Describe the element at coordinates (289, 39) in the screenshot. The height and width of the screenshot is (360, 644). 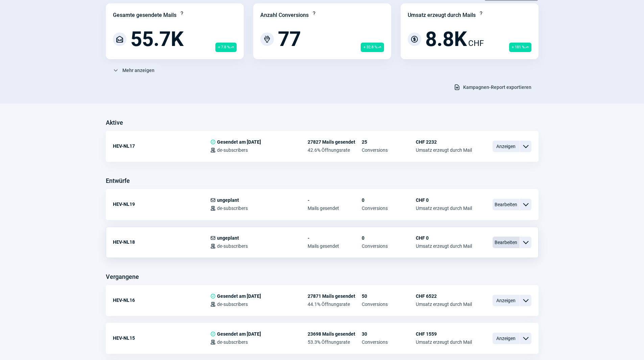
I see `span: 77` at that location.